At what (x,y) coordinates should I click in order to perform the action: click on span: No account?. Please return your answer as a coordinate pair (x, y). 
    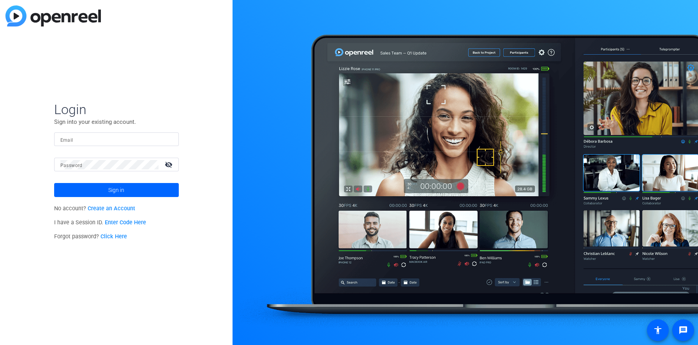
    Looking at the image, I should click on (95, 208).